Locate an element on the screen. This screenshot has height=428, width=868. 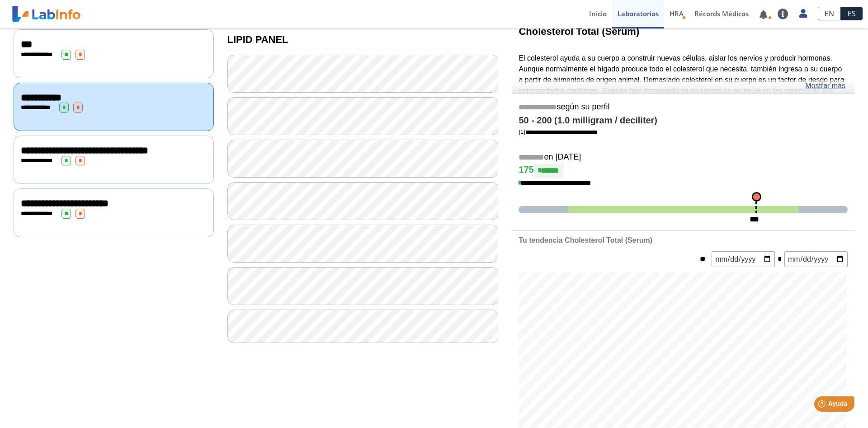
a: EN is located at coordinates (829, 13).